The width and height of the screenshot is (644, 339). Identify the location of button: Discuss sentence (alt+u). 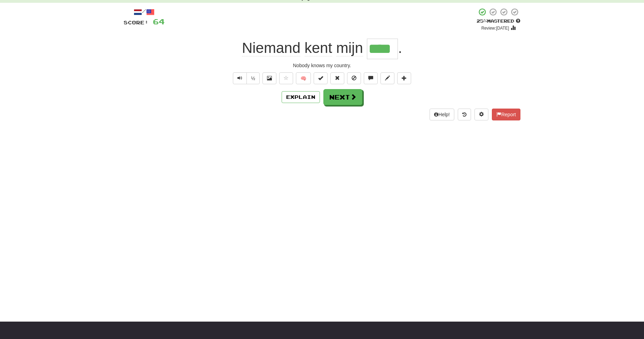
(371, 78).